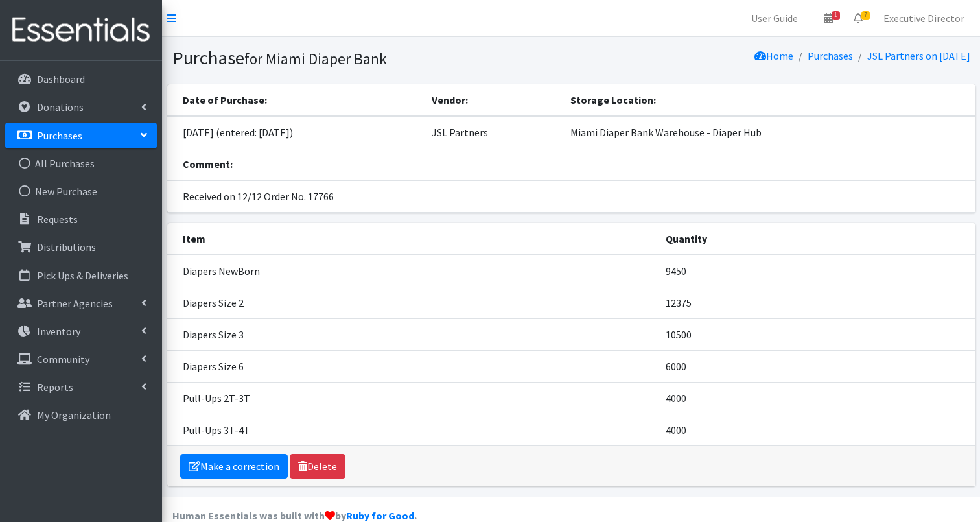 The image size is (980, 522). What do you see at coordinates (81, 79) in the screenshot?
I see `a: Dashboard` at bounding box center [81, 79].